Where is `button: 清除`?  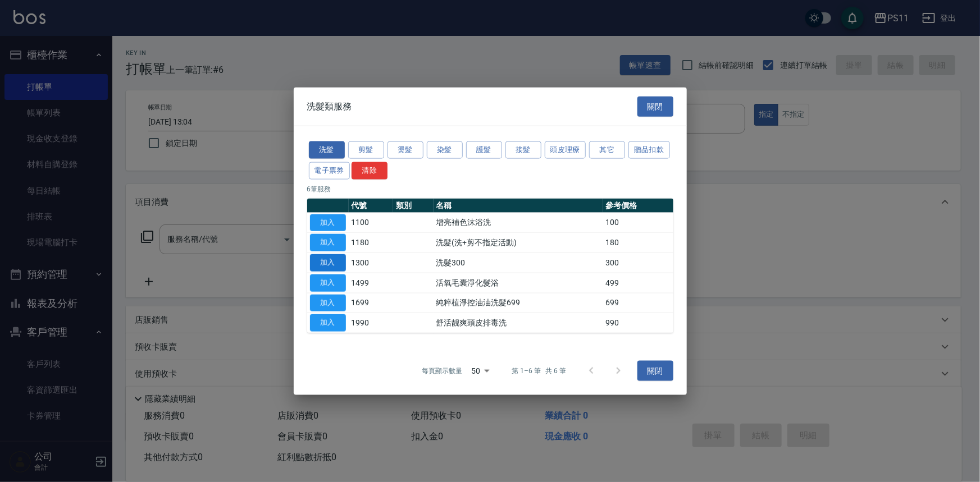
button: 清除 is located at coordinates (369, 170).